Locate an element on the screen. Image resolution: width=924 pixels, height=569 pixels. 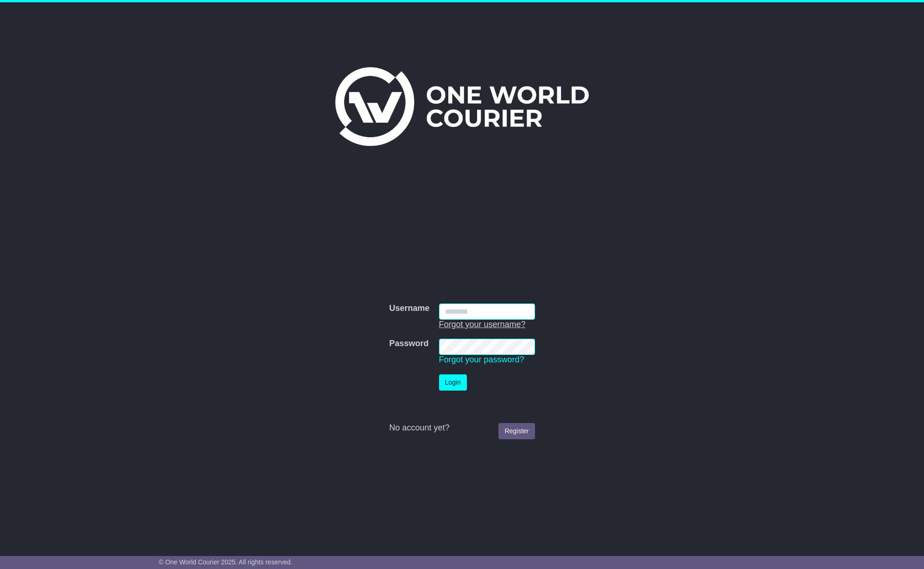
label: Username is located at coordinates (408, 309).